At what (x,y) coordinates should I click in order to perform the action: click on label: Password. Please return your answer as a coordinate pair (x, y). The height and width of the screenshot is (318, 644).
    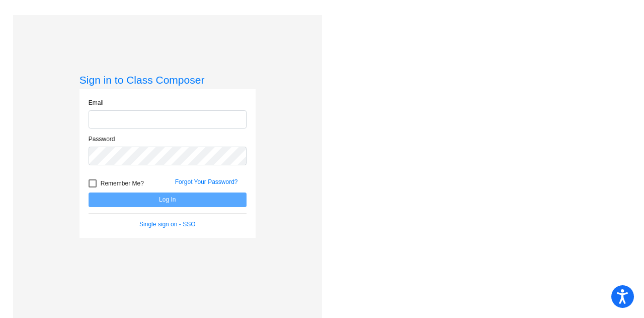
    Looking at the image, I should click on (102, 139).